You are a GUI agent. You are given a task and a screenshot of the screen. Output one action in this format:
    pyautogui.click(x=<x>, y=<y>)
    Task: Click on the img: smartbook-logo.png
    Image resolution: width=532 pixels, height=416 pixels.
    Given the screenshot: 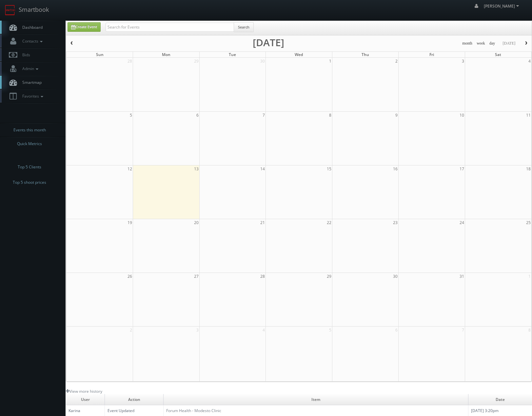 What is the action you would take?
    pyautogui.click(x=10, y=10)
    